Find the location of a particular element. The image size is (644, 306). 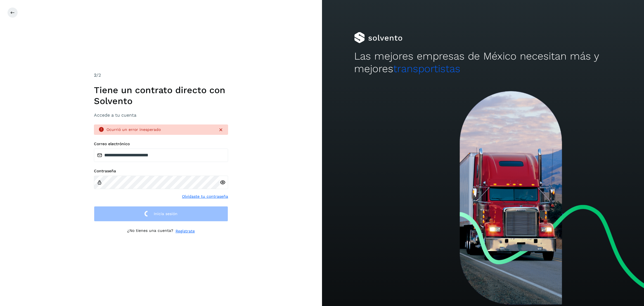

a: Regístrate is located at coordinates (185, 231).